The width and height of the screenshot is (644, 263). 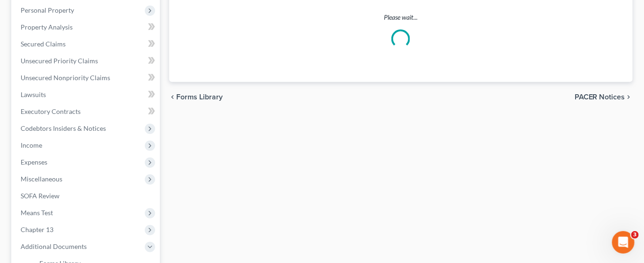 What do you see at coordinates (86, 112) in the screenshot?
I see `a: Executory Contracts` at bounding box center [86, 112].